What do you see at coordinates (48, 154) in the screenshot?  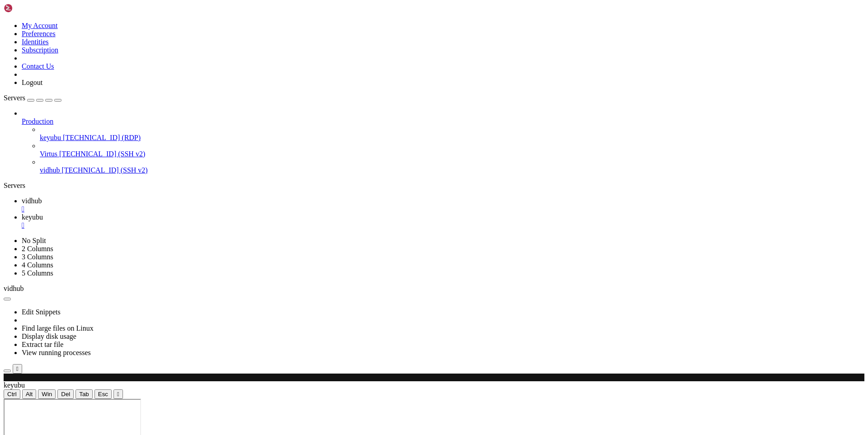 I see `span: Virtus` at bounding box center [48, 154].